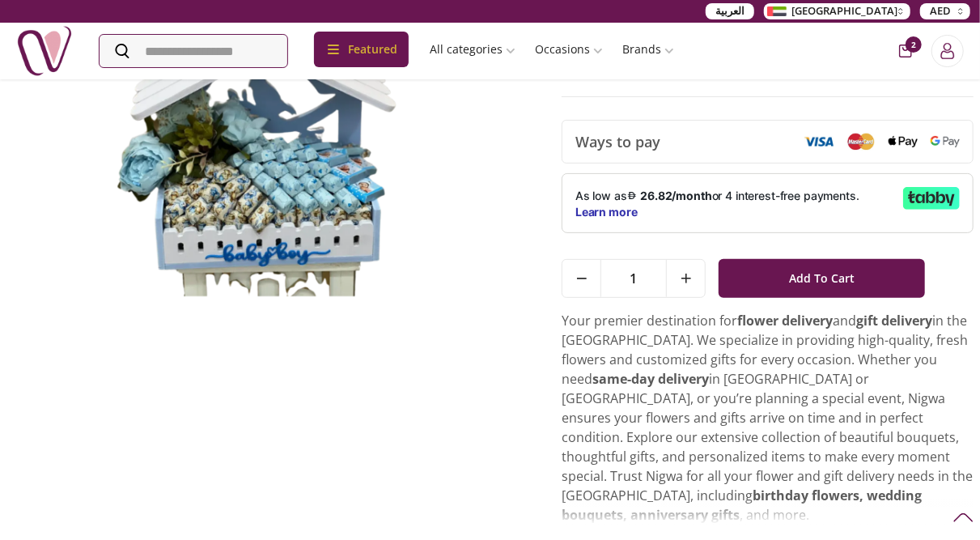 This screenshot has width=980, height=540. I want to click on img: Google Pay, so click(945, 141).